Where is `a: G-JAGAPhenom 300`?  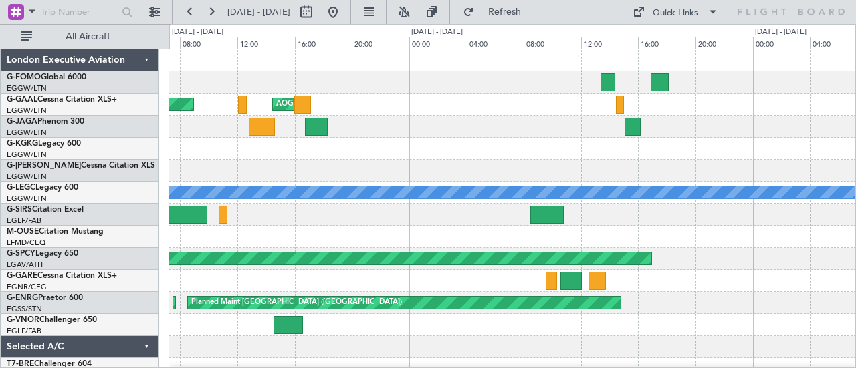
a: G-JAGAPhenom 300 is located at coordinates (45, 122).